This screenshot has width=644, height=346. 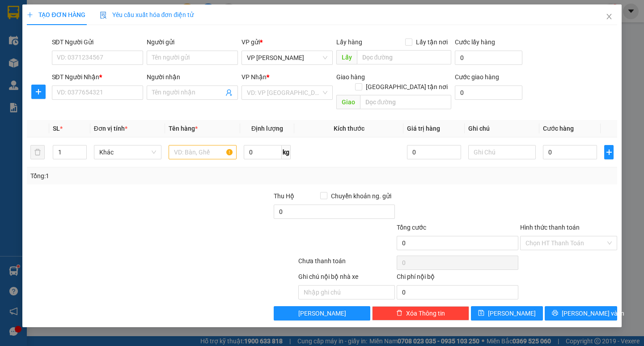 I want to click on span: Lấy hàng, so click(x=350, y=42).